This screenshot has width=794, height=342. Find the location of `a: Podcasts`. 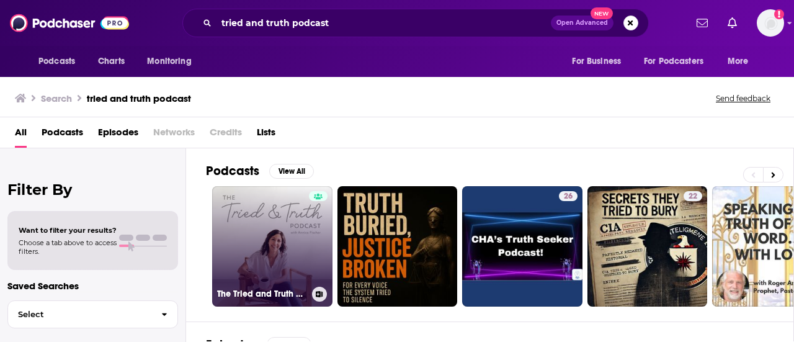

a: Podcasts is located at coordinates (62, 135).